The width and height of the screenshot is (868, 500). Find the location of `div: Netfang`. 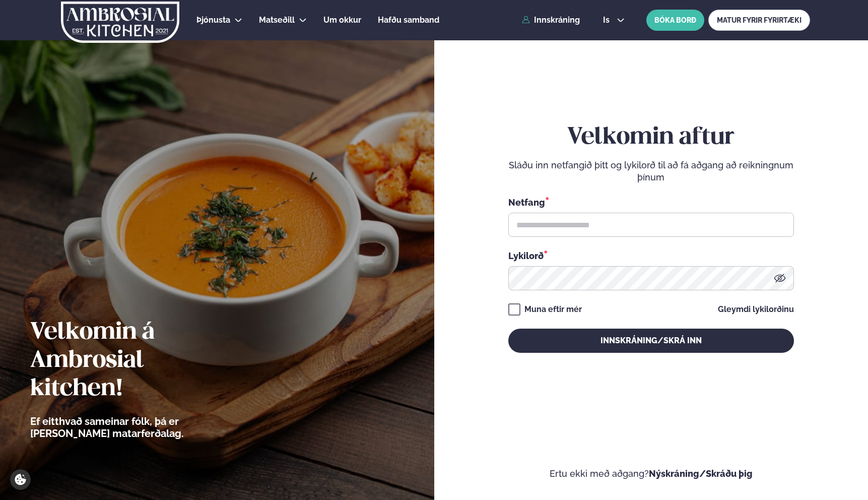

div: Netfang is located at coordinates (651, 202).